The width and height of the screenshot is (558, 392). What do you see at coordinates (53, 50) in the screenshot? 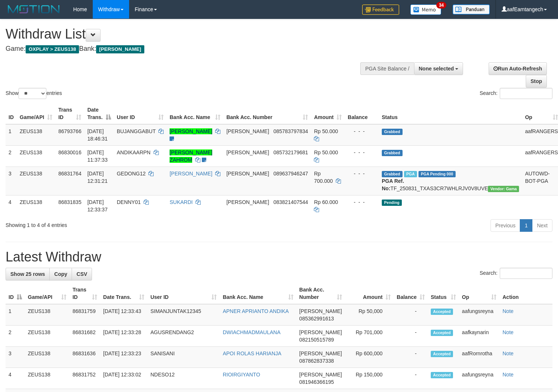
I see `span: OXPLAY > ZEUS138` at bounding box center [53, 50].